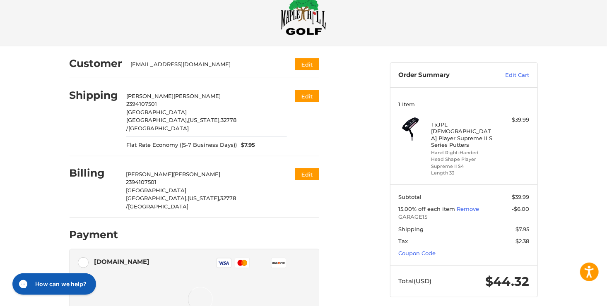 The image size is (607, 306). What do you see at coordinates (46, 14) in the screenshot?
I see `button: Gorgias live chat` at bounding box center [46, 14].